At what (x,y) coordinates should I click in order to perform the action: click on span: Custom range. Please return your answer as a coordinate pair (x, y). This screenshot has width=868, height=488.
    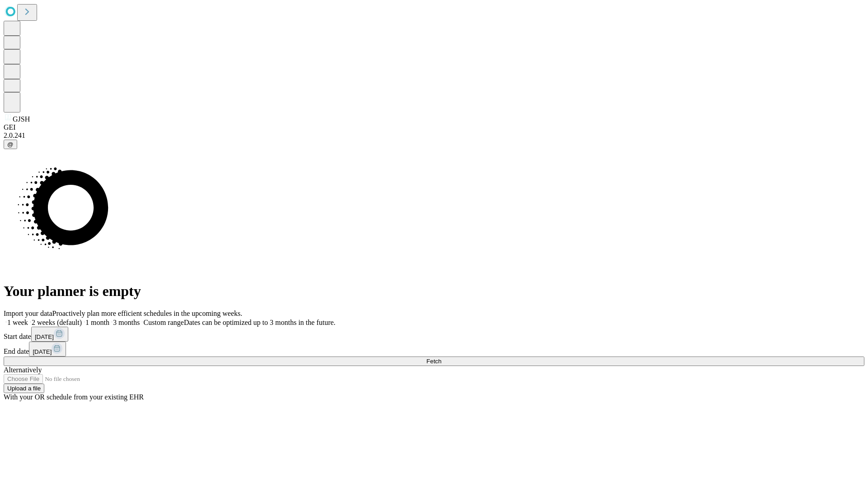
    Looking at the image, I should click on (163, 322).